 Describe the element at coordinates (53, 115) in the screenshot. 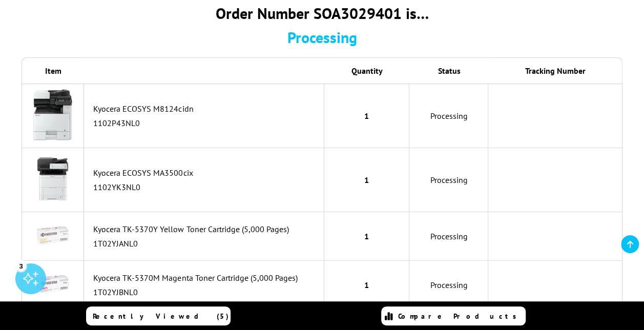

I see `img: Kyocera ECOSYS M8124cidn` at that location.